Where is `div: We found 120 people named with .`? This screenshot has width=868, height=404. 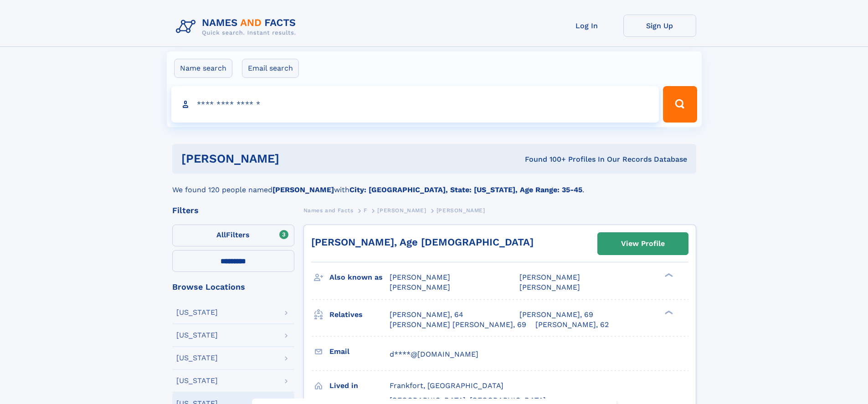 div: We found 120 people named with . is located at coordinates (434, 185).